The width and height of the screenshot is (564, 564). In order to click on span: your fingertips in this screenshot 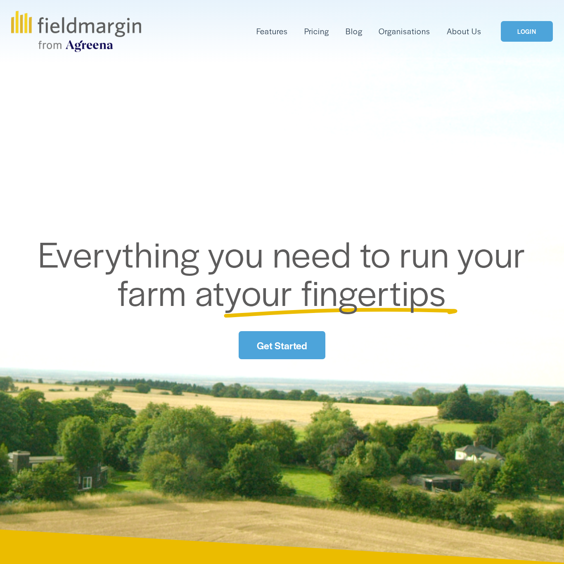, I will do `click(335, 291)`.